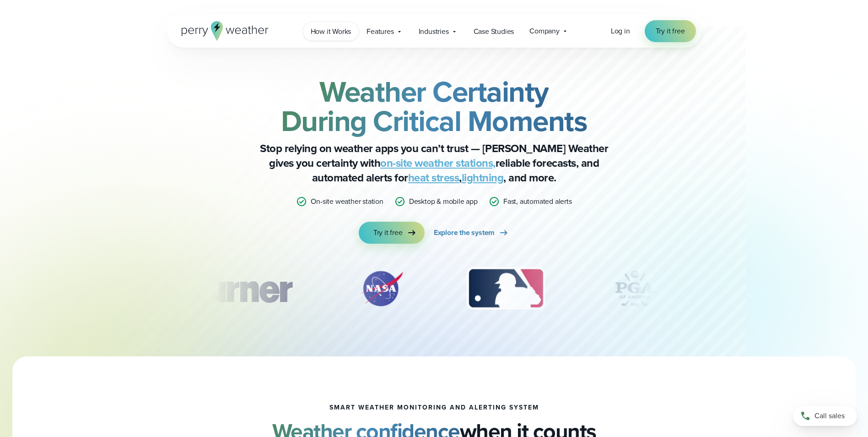 This screenshot has height=437, width=868. Describe the element at coordinates (380, 31) in the screenshot. I see `span: Features` at that location.